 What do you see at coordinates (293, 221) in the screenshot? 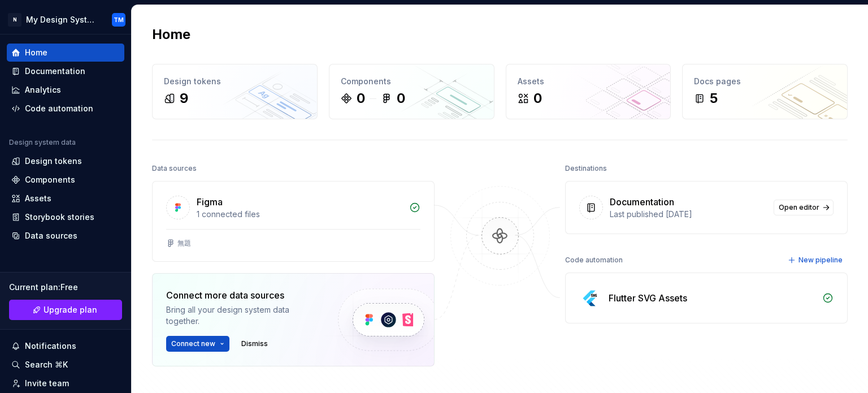
I see `a: Figma1 connected files無題` at bounding box center [293, 221].